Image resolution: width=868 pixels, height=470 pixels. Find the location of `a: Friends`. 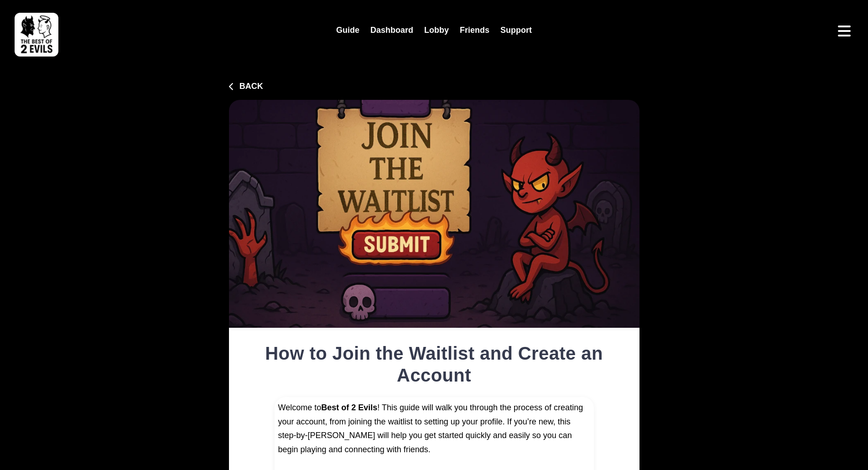

a: Friends is located at coordinates (474, 30).